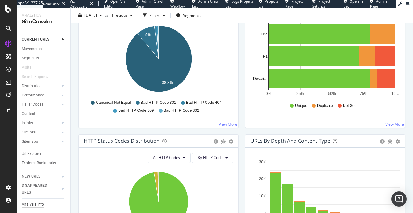  What do you see at coordinates (260, 78) in the screenshot?
I see `text: Descri…` at bounding box center [260, 78].